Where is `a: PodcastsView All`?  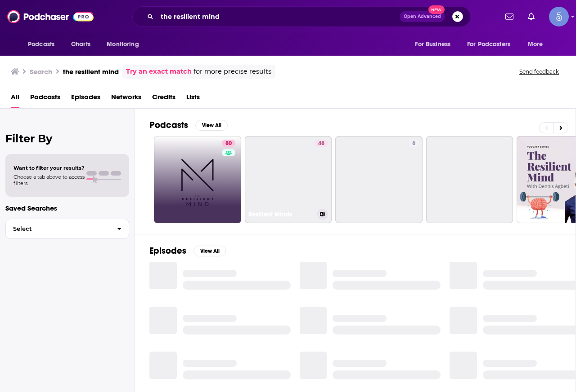 a: PodcastsView All is located at coordinates (189, 125).